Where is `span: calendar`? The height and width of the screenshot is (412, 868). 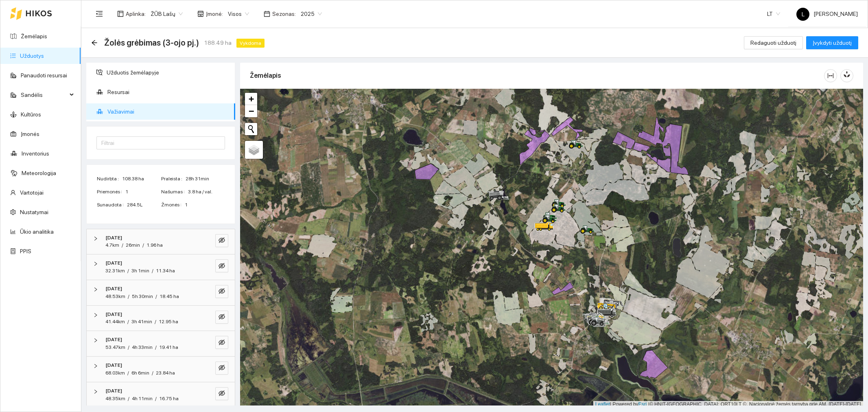
span: calendar is located at coordinates (267, 14).